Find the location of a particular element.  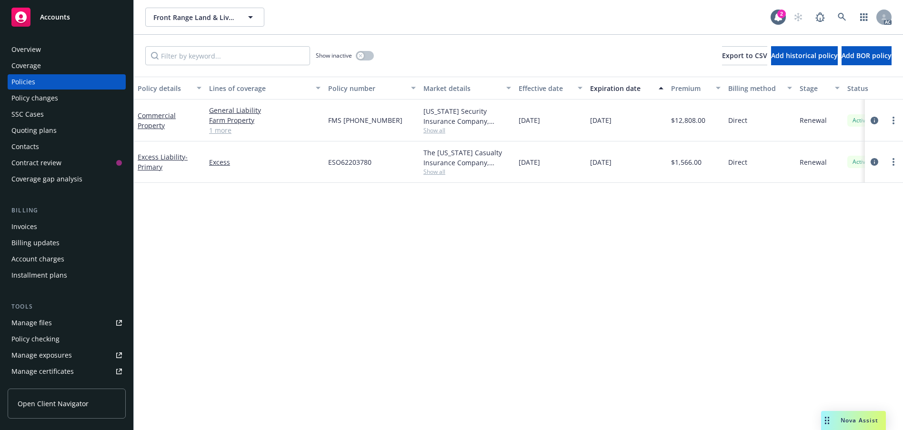

button: Billing method is located at coordinates (760, 88).